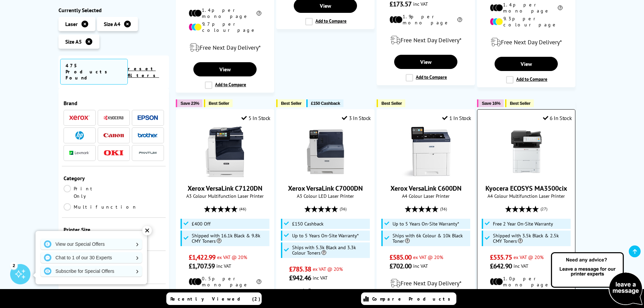 Image resolution: width=644 pixels, height=308 pixels. What do you see at coordinates (80, 118) in the screenshot?
I see `img: Xerox` at bounding box center [80, 118].